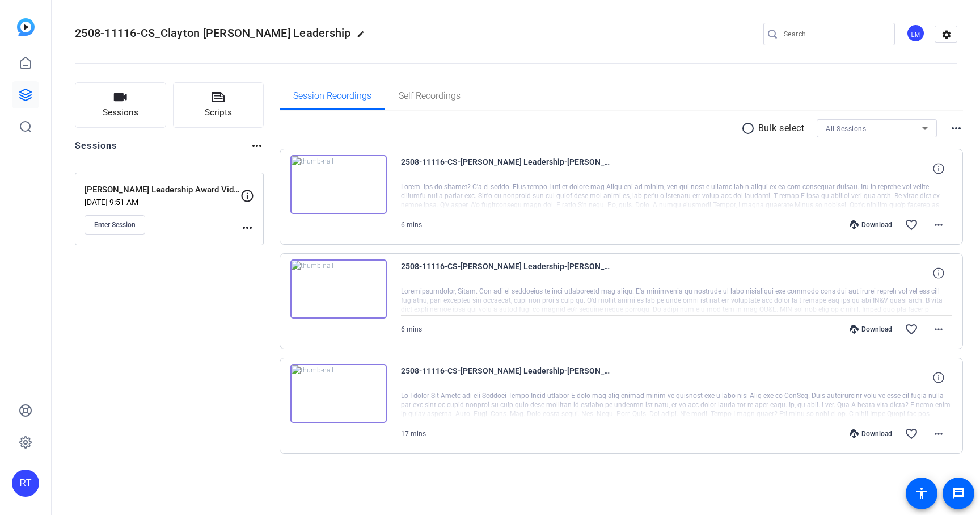 The height and width of the screenshot is (515, 980). Describe the element at coordinates (218, 113) in the screenshot. I see `span: Scripts` at that location.